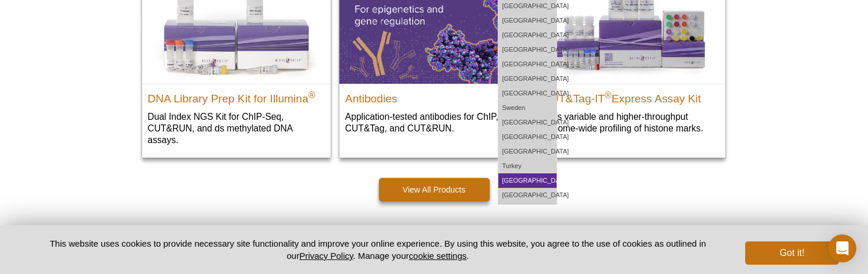 The image size is (868, 274). Describe the element at coordinates (631, 122) in the screenshot. I see `p: Less variable and higher-throughput genome-wide profiling of histone marks​.` at that location.